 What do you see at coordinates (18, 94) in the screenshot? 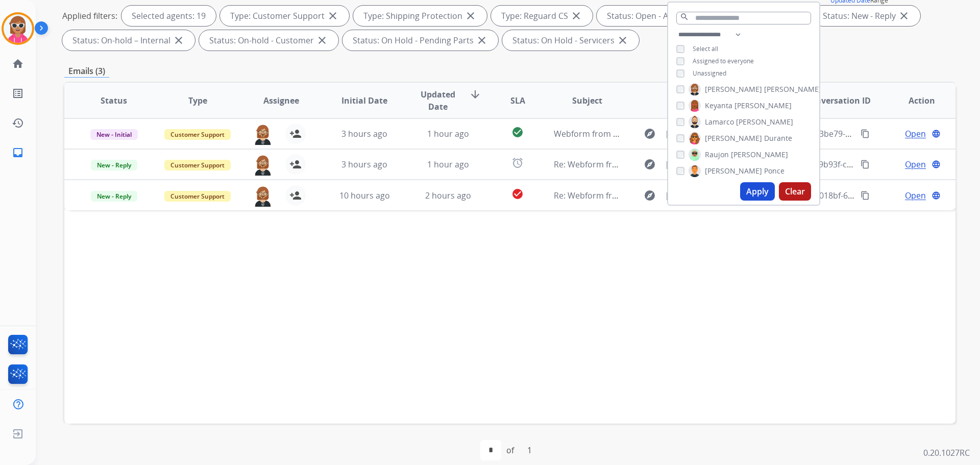
I see `mat-icon: list_alt` at bounding box center [18, 94].